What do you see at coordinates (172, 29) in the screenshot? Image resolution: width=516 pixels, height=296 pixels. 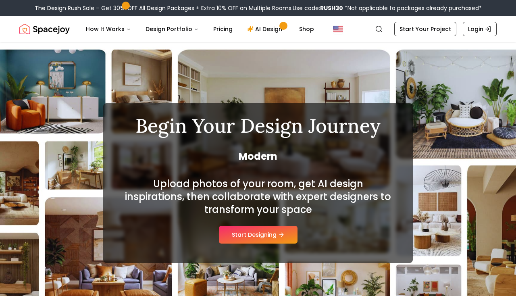 I see `button: Design Portfolio` at bounding box center [172, 29].